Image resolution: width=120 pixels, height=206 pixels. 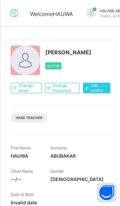 I want to click on span: Date of Birth, so click(x=22, y=194).